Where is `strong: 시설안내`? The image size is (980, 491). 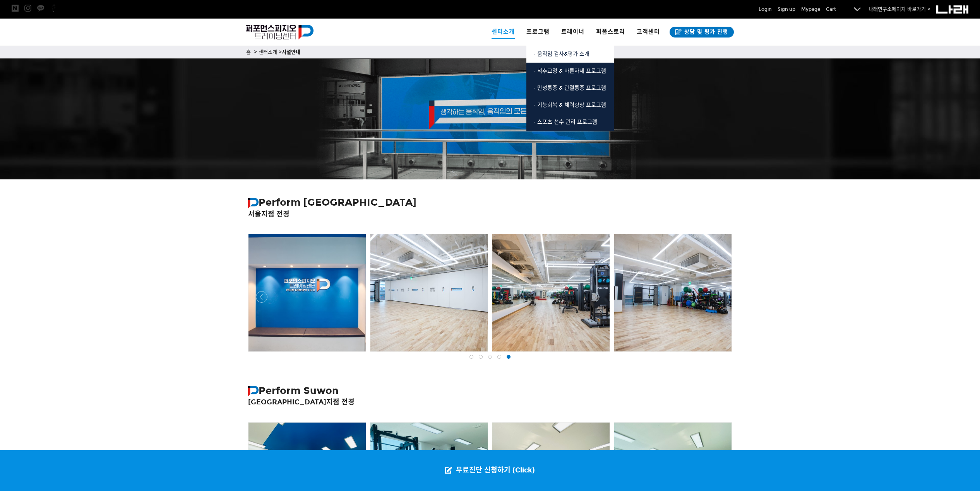 strong: 시설안내 is located at coordinates (291, 53).